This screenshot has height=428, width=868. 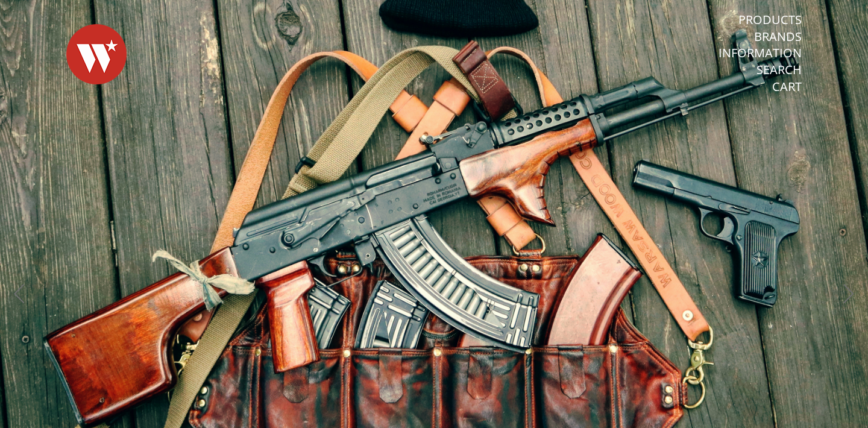 What do you see at coordinates (786, 87) in the screenshot?
I see `a: Cart` at bounding box center [786, 87].